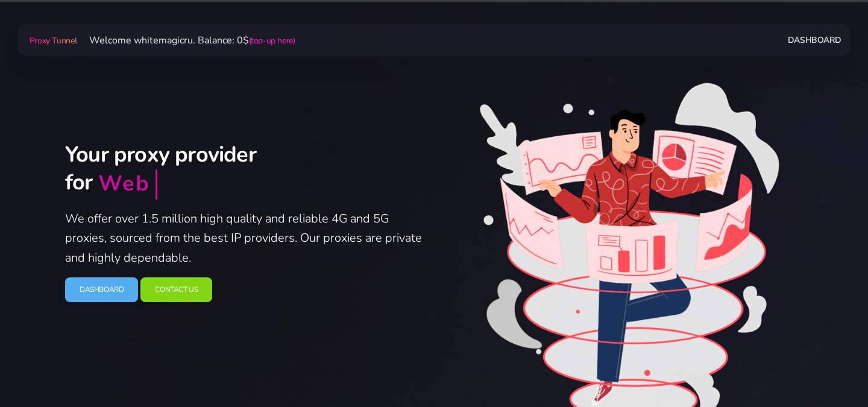  What do you see at coordinates (246, 238) in the screenshot?
I see `p: We offer over 1.5 million high quality and reliable 4G and 5G proxies, sourced from the best IP p...` at bounding box center [246, 238].